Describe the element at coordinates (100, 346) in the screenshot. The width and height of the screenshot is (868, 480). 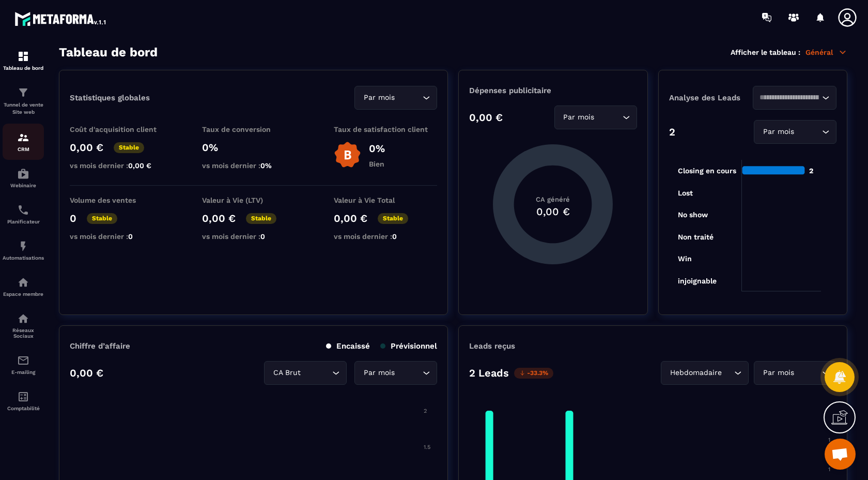
I see `p: Chiffre d’affaire` at that location.